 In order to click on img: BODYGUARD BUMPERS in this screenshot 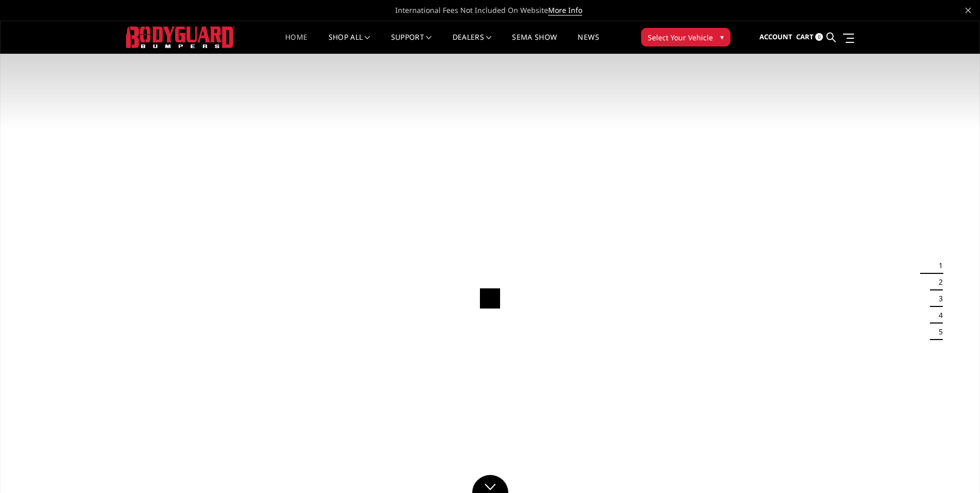, I will do `click(181, 36)`.